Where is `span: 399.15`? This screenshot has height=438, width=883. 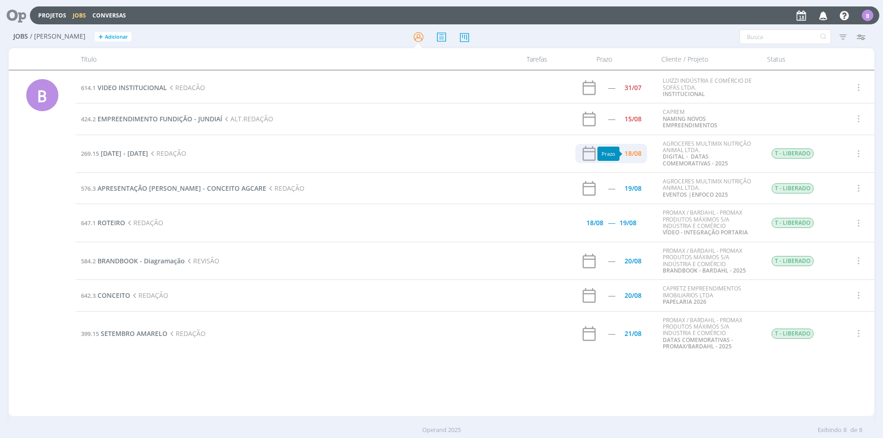
span: 399.15 is located at coordinates (90, 334).